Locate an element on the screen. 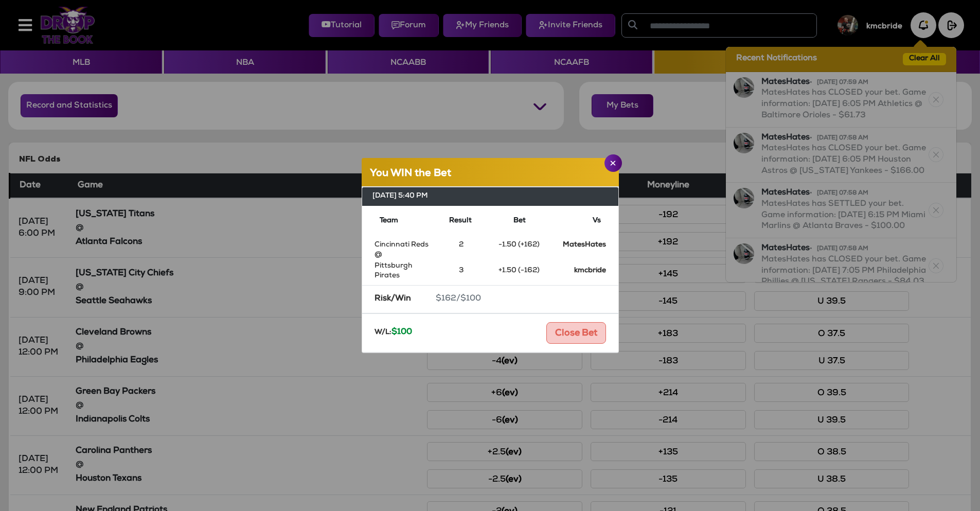  th: Result is located at coordinates (460, 220).